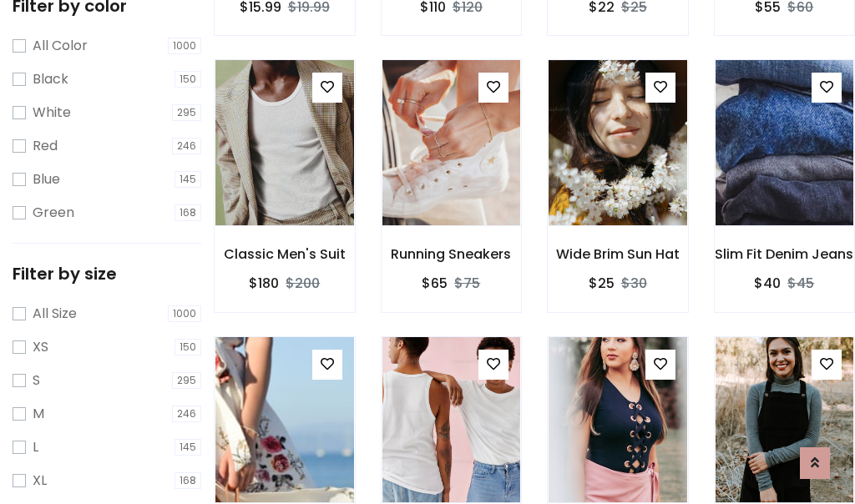 This screenshot has height=504, width=855. What do you see at coordinates (800, 283) in the screenshot?
I see `del: $45` at bounding box center [800, 283].